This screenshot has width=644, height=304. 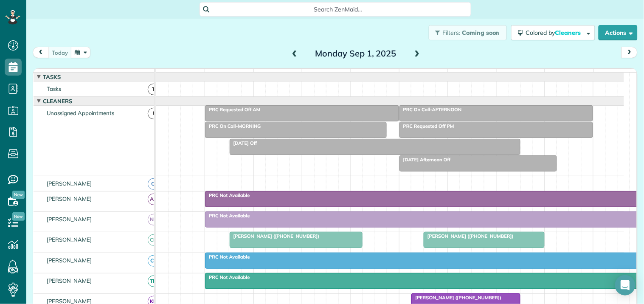 I want to click on span: 12pm, so click(x=409, y=74).